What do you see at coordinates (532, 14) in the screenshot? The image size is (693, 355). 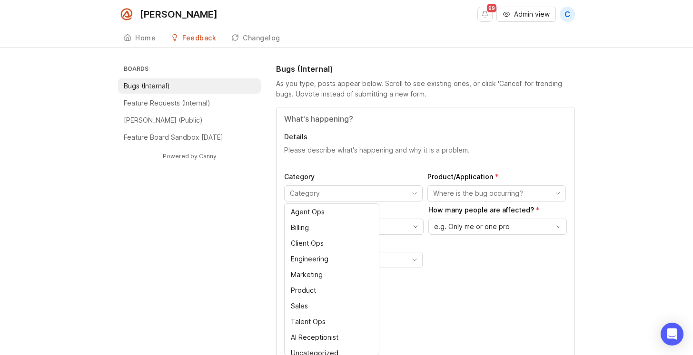 I see `span: Admin view` at bounding box center [532, 14].